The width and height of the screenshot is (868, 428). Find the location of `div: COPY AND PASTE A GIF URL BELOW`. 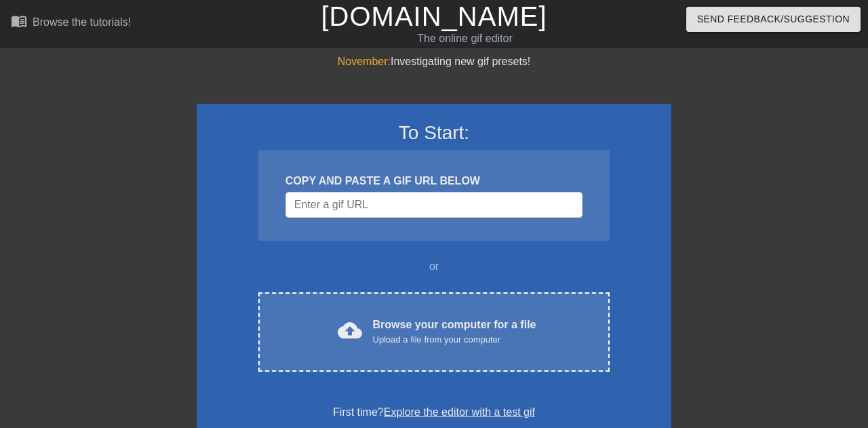

div: COPY AND PASTE A GIF URL BELOW is located at coordinates (434, 181).